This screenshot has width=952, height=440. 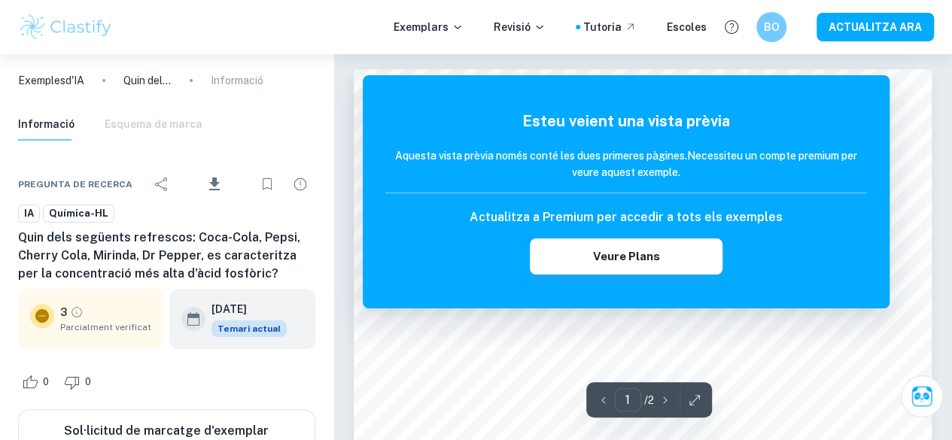 What do you see at coordinates (512, 27) in the screenshot?
I see `font: Revisió` at bounding box center [512, 27].